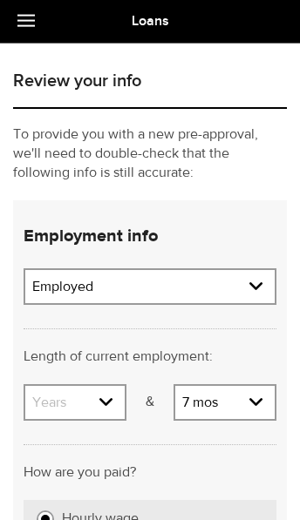 The height and width of the screenshot is (520, 300). What do you see at coordinates (150, 21) in the screenshot?
I see `span: Loans` at bounding box center [150, 21].